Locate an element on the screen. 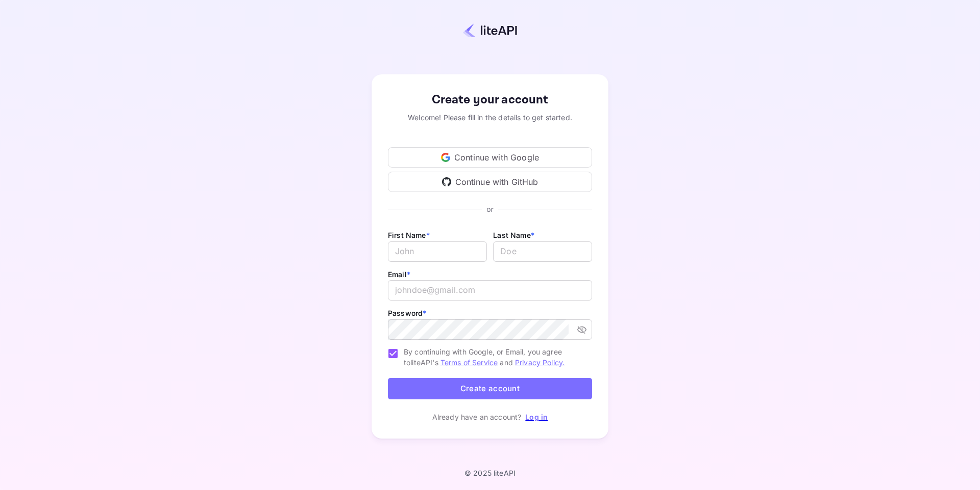 The height and width of the screenshot is (490, 980). a: Log in is located at coordinates (536, 417).